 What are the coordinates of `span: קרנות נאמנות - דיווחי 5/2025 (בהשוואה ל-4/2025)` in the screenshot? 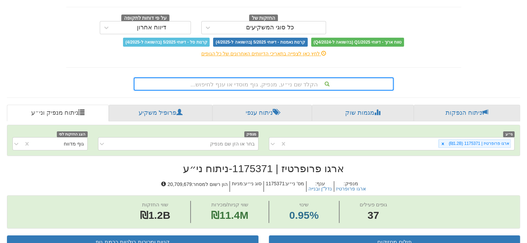 It's located at (260, 42).